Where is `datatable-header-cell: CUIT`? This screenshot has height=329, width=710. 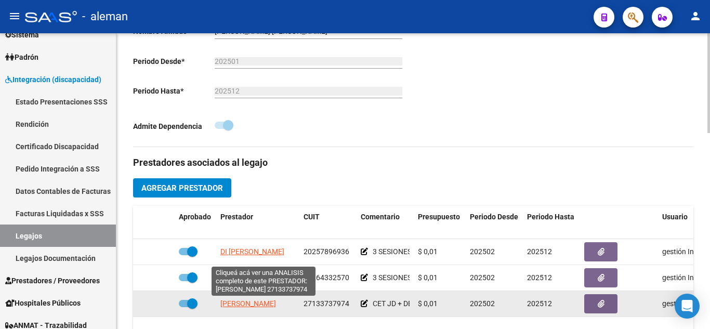
datatable-header-cell: CUIT is located at coordinates (328, 223).